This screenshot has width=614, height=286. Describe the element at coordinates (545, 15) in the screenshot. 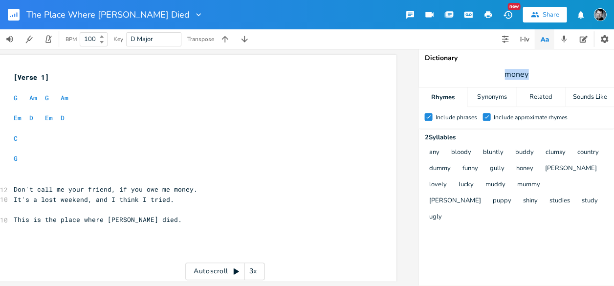

I see `button: Share` at that location.